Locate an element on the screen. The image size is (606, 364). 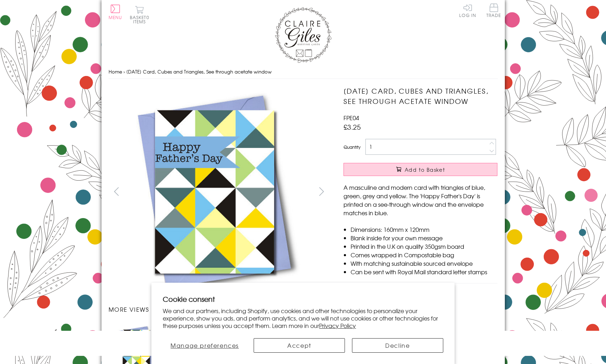
button: Accept is located at coordinates (299, 345).